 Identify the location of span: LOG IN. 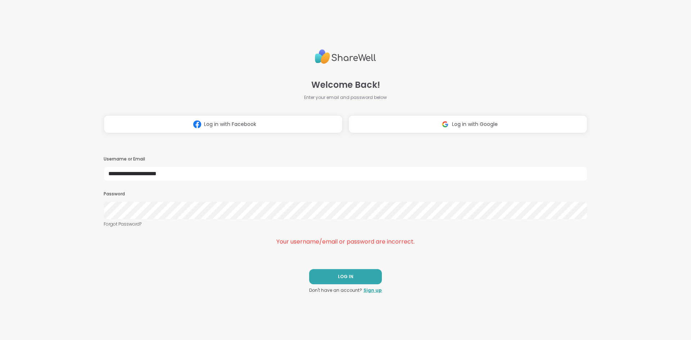
(346, 277).